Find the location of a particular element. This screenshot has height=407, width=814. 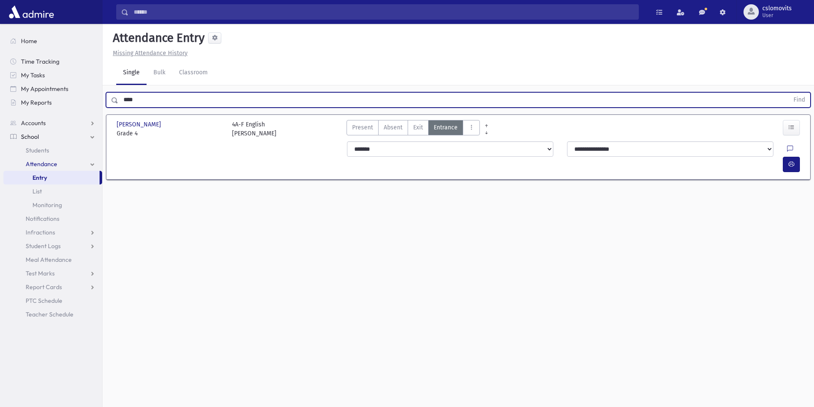

span: Exit is located at coordinates (418, 127).